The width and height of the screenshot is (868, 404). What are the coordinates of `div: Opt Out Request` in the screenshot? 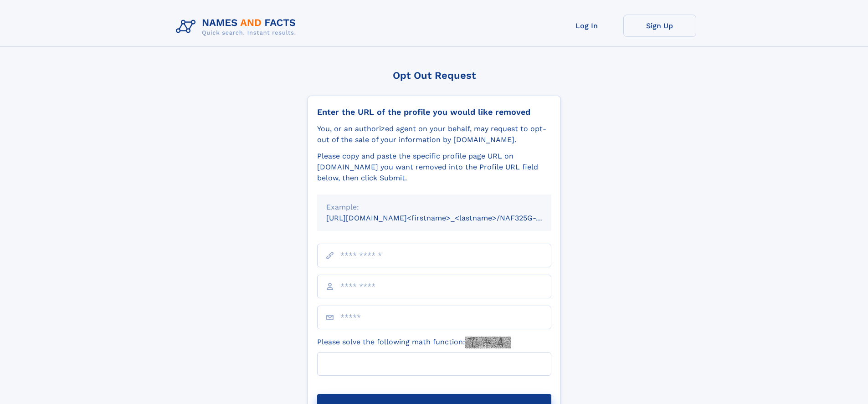 It's located at (434, 75).